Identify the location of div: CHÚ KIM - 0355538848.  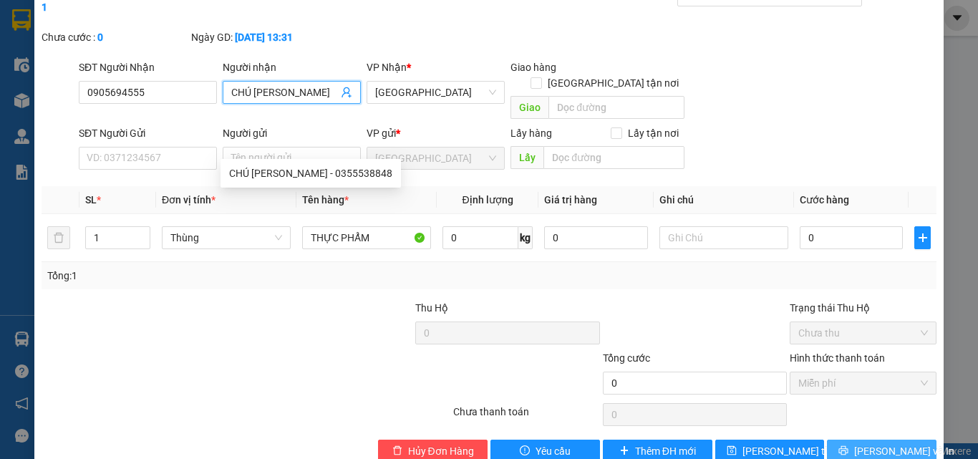
(311, 173).